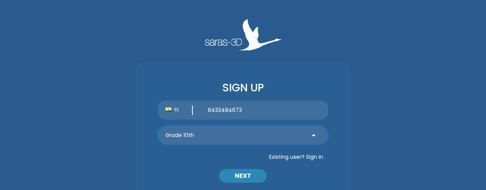  Describe the element at coordinates (243, 176) in the screenshot. I see `button: NEXT` at that location.